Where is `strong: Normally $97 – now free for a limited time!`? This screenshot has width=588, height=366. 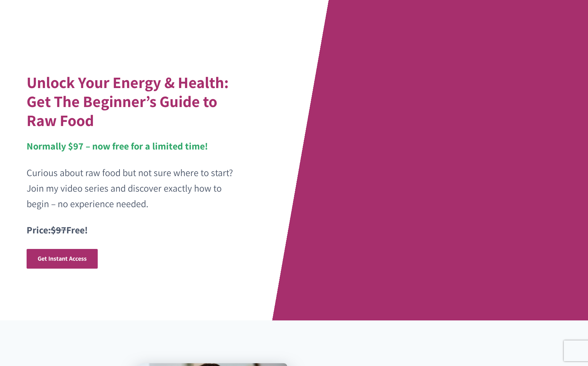
strong: Normally $97 – now free for a limited time! is located at coordinates (117, 146).